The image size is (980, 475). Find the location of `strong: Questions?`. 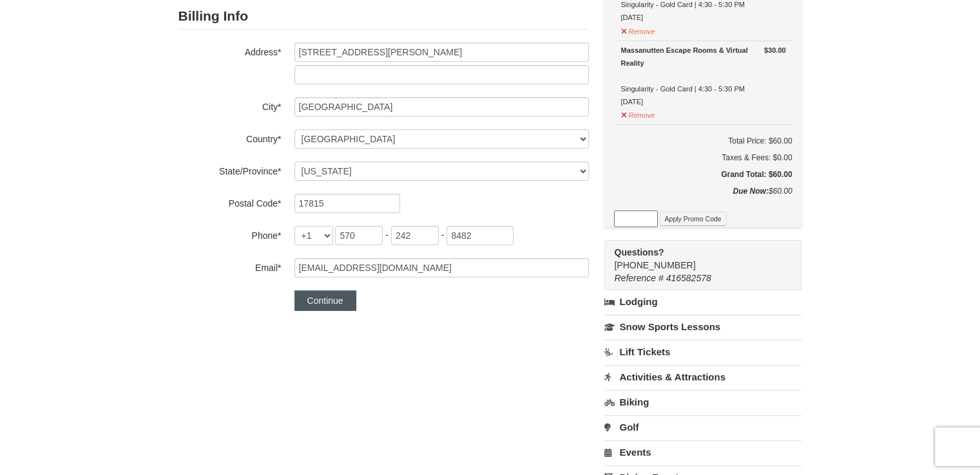

strong: Questions? is located at coordinates (639, 253).